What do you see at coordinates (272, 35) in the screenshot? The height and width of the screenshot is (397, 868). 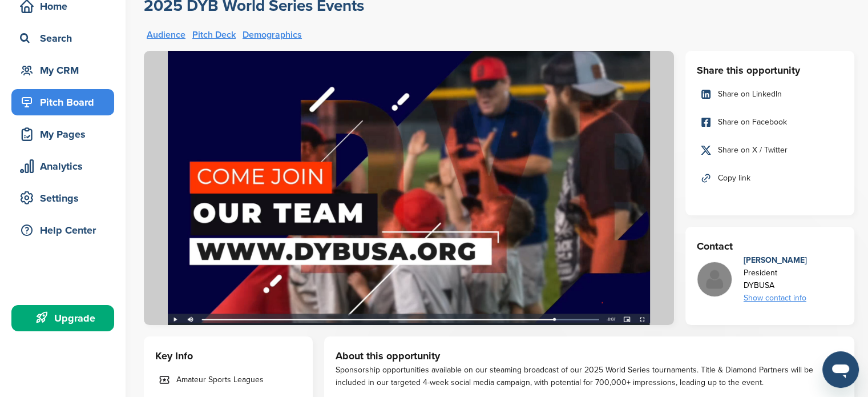 I see `a: Demographics` at bounding box center [272, 35].